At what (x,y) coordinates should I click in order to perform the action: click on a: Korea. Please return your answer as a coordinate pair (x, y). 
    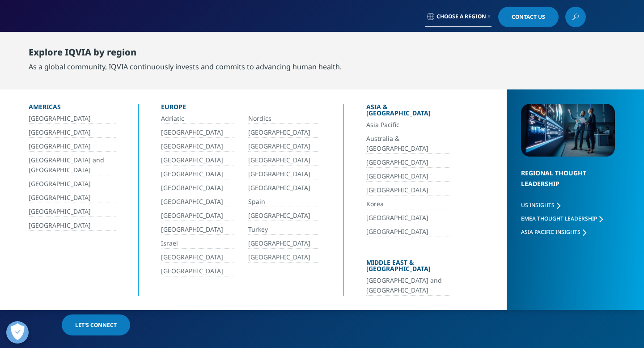
    Looking at the image, I should click on (409, 204).